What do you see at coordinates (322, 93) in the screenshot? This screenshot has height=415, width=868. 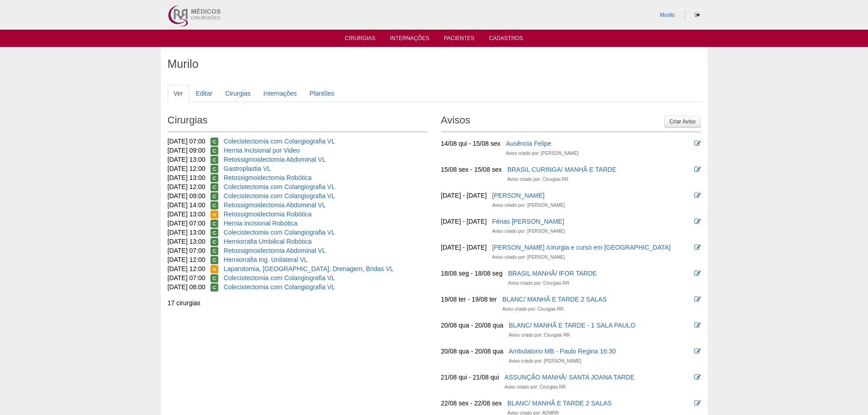 I see `a: Plantões` at bounding box center [322, 93].